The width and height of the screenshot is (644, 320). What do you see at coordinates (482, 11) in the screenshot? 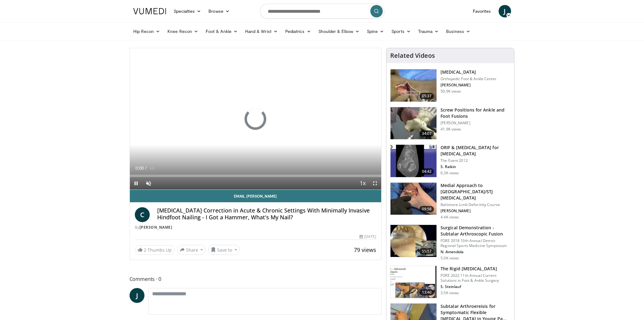
I see `a: Favorites` at bounding box center [482, 11].